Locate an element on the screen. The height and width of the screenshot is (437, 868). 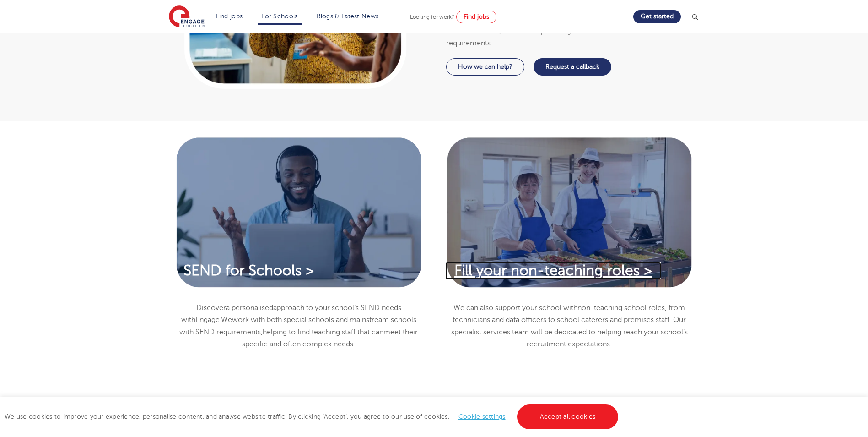
span: ised is located at coordinates (266, 308).